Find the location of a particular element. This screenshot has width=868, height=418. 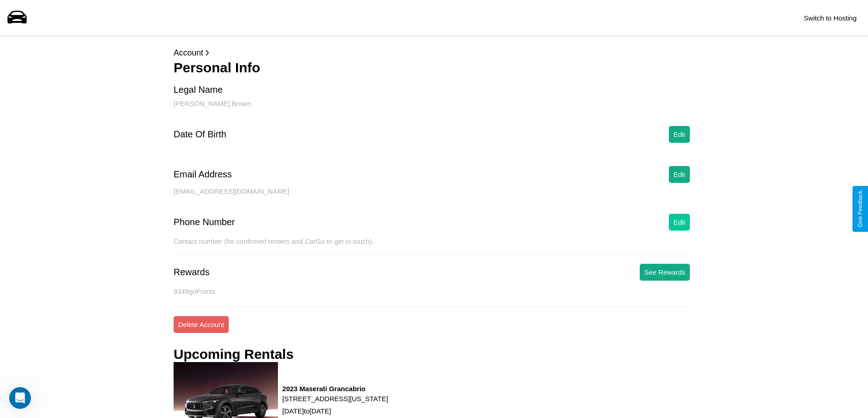

h3: Upcoming Rentals is located at coordinates (234, 354).